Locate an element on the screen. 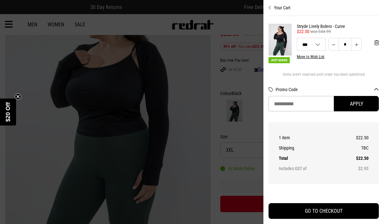 This screenshot has height=224, width=384. button: Increase quantity is located at coordinates (356, 44).